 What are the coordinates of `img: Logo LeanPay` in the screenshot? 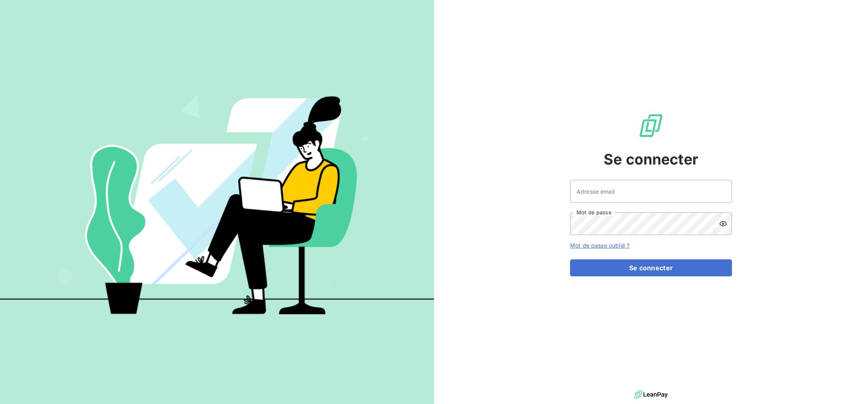 It's located at (651, 125).